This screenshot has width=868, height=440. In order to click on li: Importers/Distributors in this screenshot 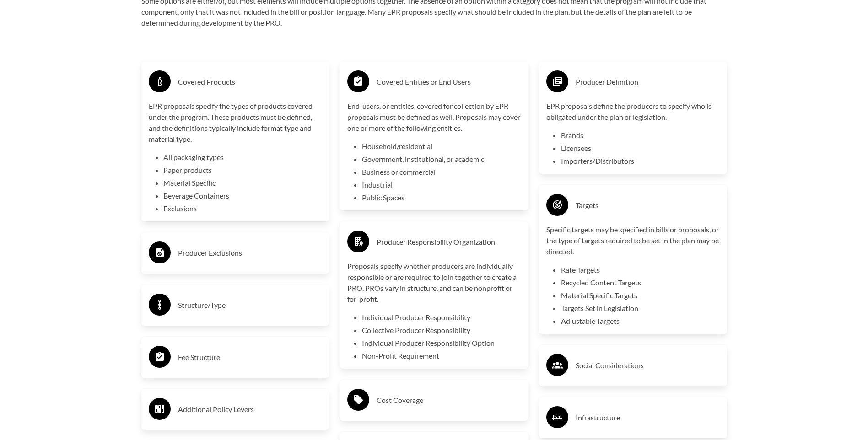, I will do `click(640, 161)`.